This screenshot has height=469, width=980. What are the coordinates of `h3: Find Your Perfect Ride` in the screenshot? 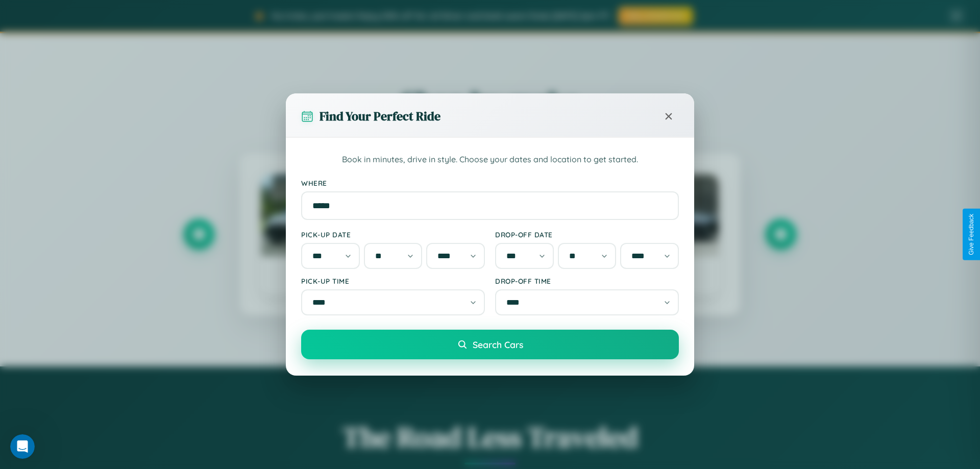 It's located at (379, 116).